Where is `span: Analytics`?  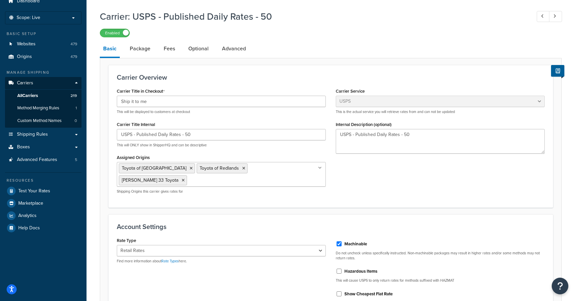 span: Analytics is located at coordinates (27, 215).